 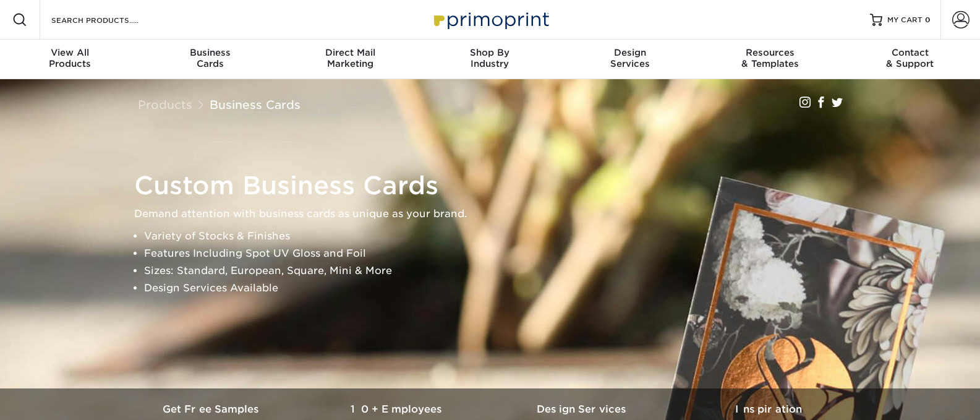 What do you see at coordinates (496, 185) in the screenshot?
I see `h1: Custom Business Cards` at bounding box center [496, 185].